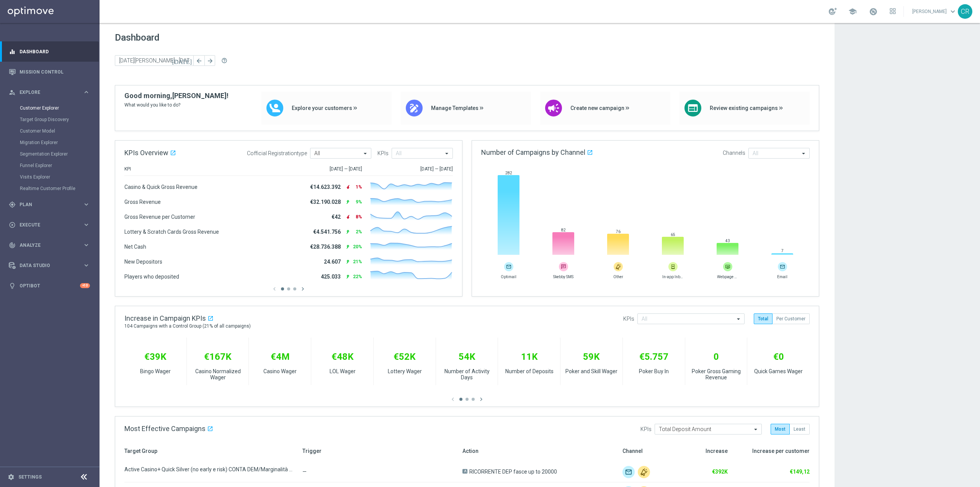 This screenshot has height=487, width=980. What do you see at coordinates (50, 52) in the screenshot?
I see `div: equalizer Dashboard` at bounding box center [50, 52].